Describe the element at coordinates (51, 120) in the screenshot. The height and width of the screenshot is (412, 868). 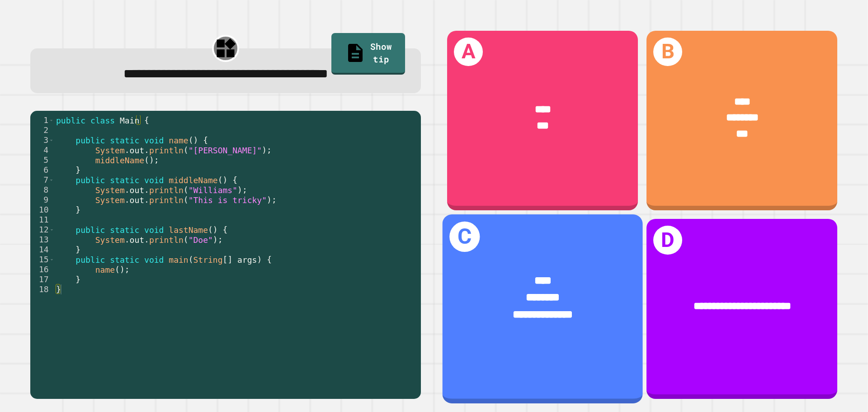
I see `span: Toggle code folding, rows 1 through 18` at that location.